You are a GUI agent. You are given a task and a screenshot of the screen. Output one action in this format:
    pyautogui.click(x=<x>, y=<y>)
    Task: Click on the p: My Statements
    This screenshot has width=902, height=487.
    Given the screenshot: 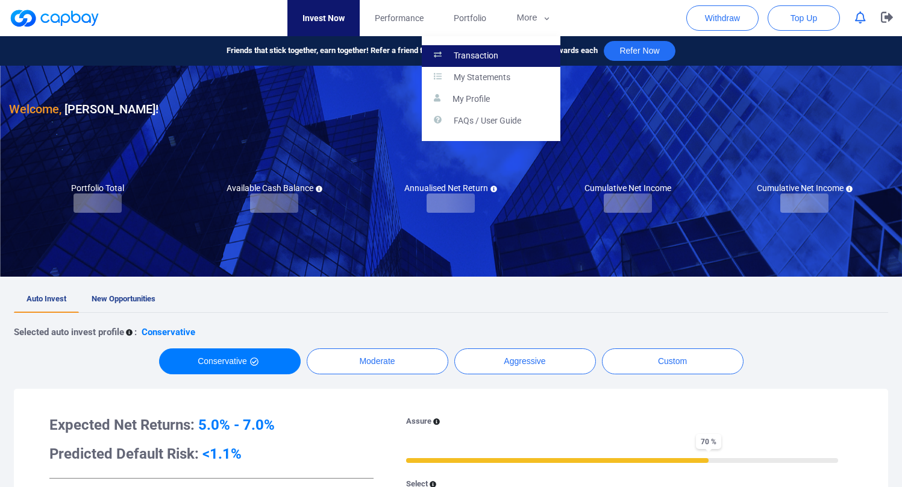 What is the action you would take?
    pyautogui.click(x=482, y=78)
    